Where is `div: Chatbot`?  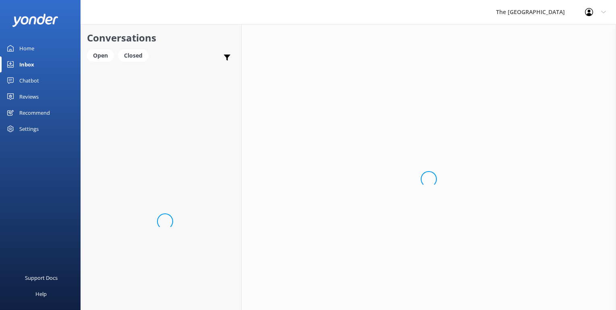 div: Chatbot is located at coordinates (29, 80).